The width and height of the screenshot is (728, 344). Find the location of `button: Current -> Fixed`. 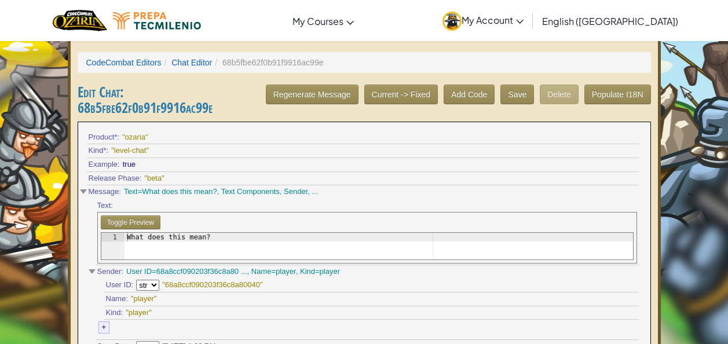

button: Current -> Fixed is located at coordinates (402, 94).